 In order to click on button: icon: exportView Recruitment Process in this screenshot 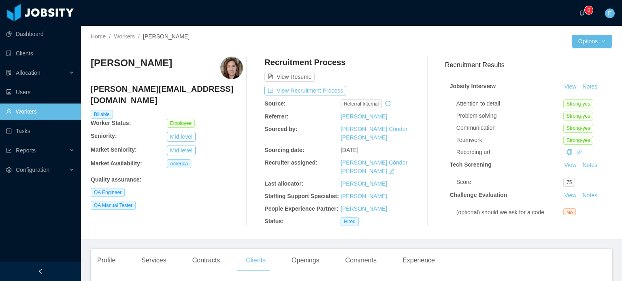, I will do `click(305, 91)`.